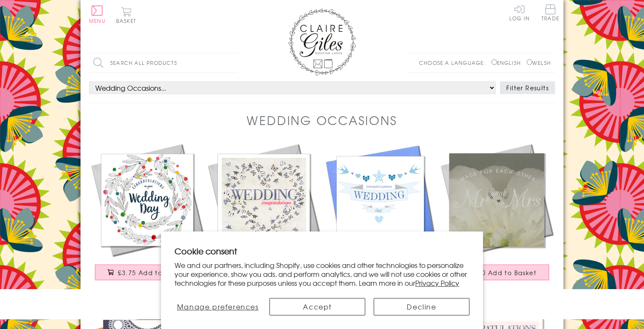 Image resolution: width=644 pixels, height=329 pixels. I want to click on button: Menu, so click(97, 15).